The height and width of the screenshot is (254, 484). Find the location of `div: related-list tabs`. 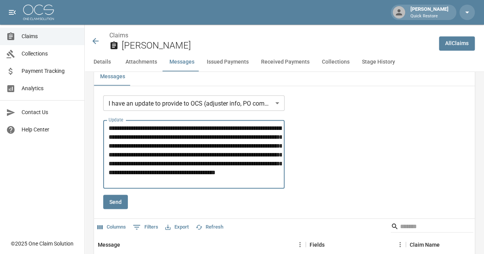

div: related-list tabs is located at coordinates (284, 76).